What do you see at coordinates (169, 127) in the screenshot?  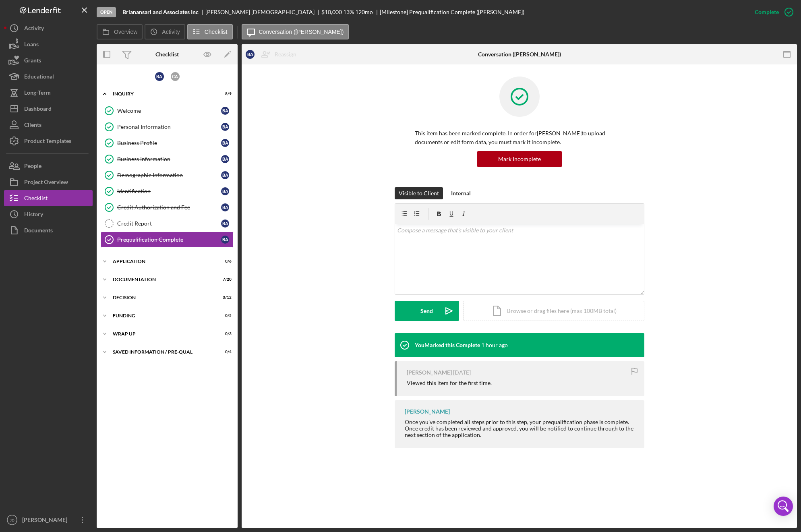 I see `div: Personal Information` at bounding box center [169, 127].